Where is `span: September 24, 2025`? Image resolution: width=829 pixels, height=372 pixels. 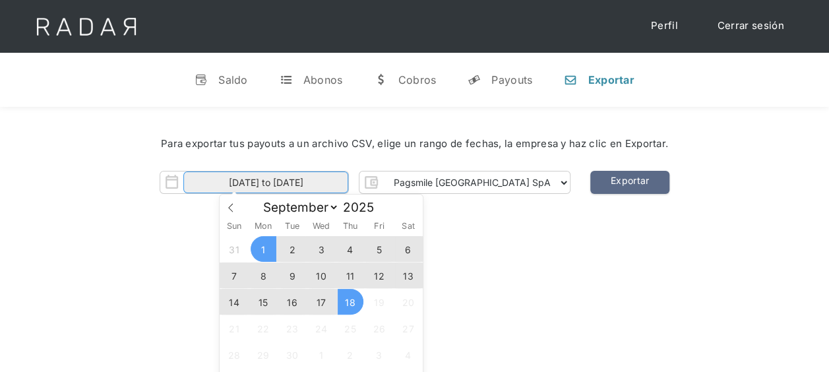
span: September 24, 2025 is located at coordinates (321, 328).